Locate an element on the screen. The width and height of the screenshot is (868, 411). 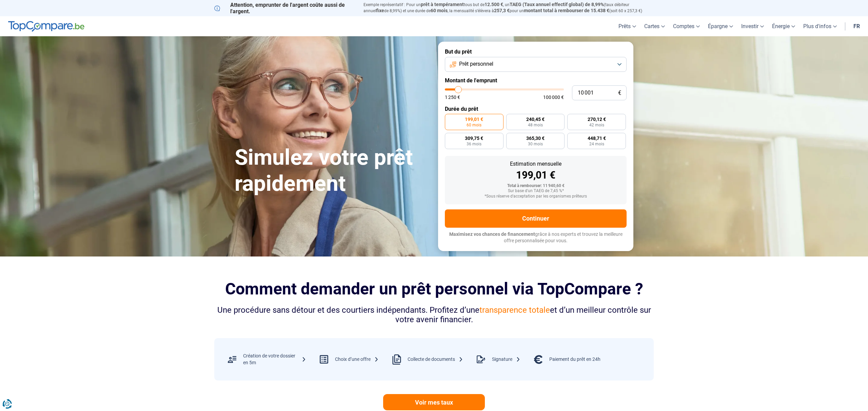
button: Continuer is located at coordinates (535, 218).